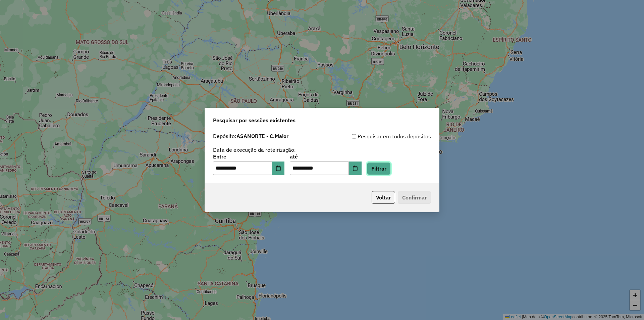 The image size is (644, 320). What do you see at coordinates (376, 137) in the screenshot?
I see `div: Pesquisar em todos depósitos` at bounding box center [376, 137].